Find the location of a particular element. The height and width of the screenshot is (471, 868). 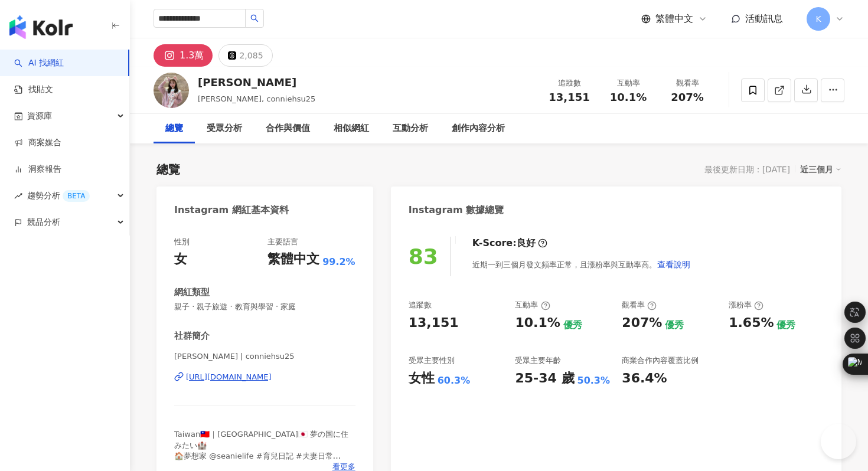

div: 繁體中文 is located at coordinates (294, 259).